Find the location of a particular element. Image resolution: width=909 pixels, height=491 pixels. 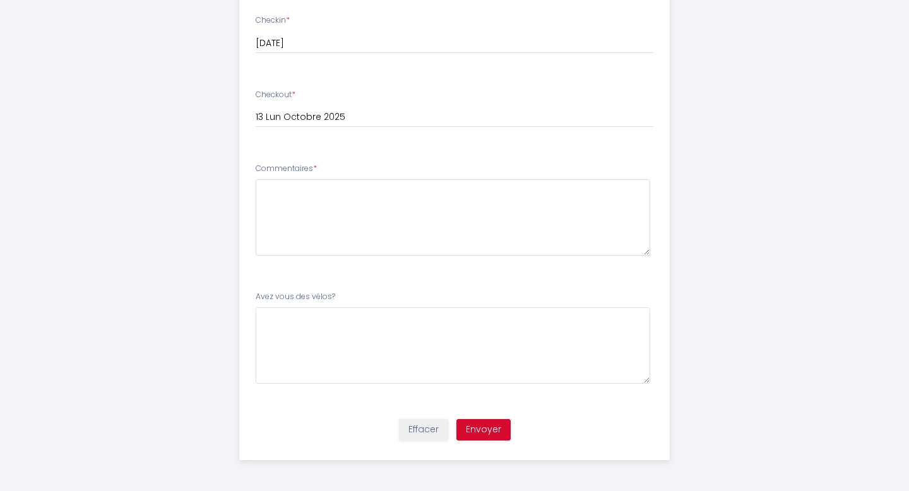

button: Envoyer is located at coordinates (484, 430).